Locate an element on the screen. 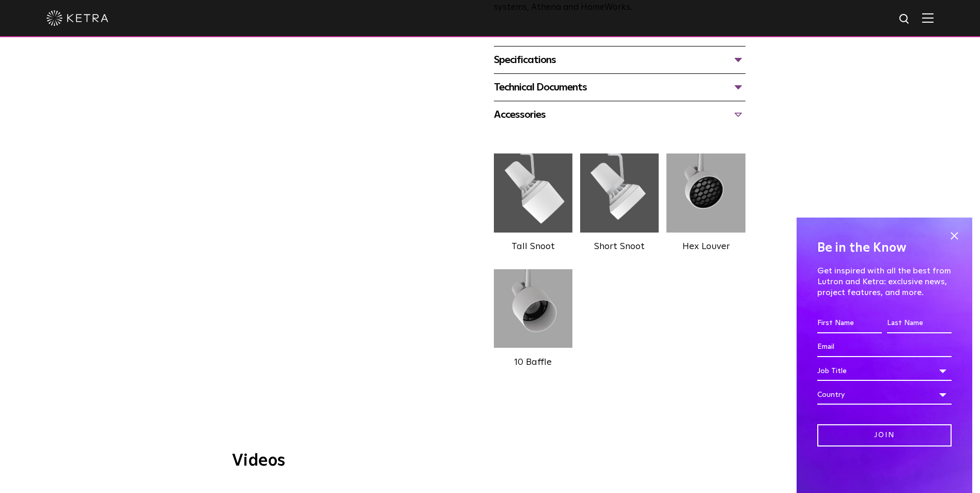 This screenshot has height=493, width=980. img: Hamburger%20Nav.svg is located at coordinates (928, 18).